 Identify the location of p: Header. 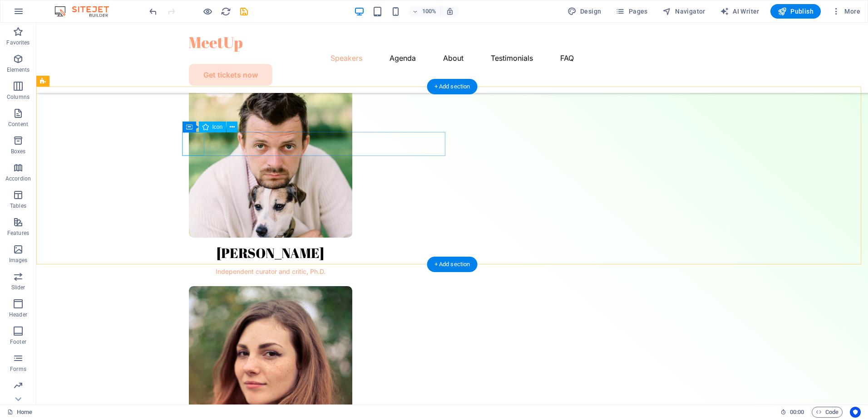
(18, 315).